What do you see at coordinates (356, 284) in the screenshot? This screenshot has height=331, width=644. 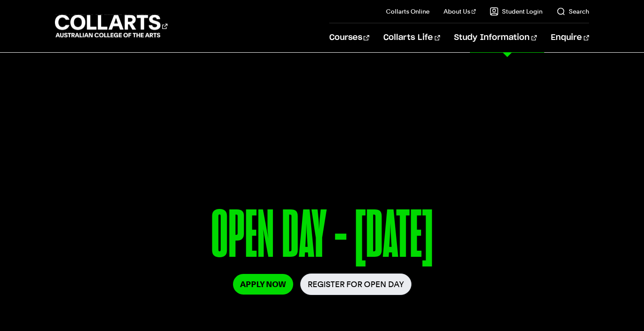 I see `a: Register for Open Day` at bounding box center [356, 284].